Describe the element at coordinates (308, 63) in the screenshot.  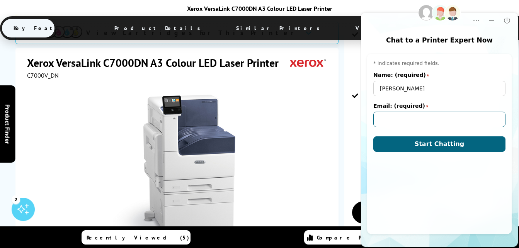
I see `img: Xerox` at that location.